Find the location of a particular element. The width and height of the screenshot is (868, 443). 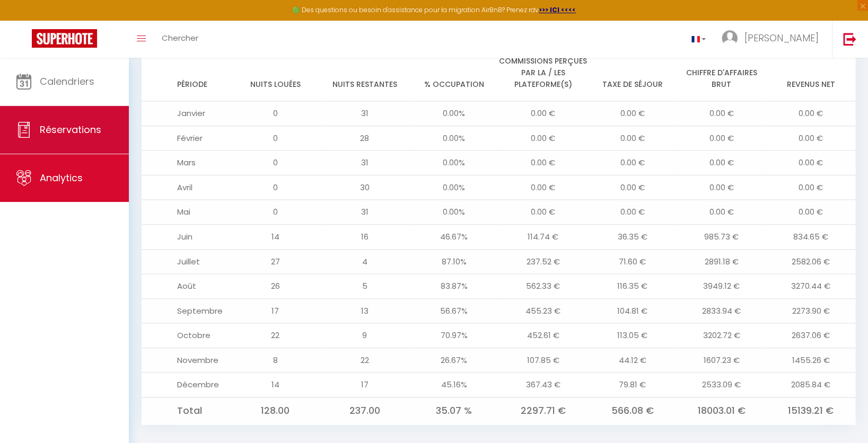

td: 79.81 € is located at coordinates (632, 385).